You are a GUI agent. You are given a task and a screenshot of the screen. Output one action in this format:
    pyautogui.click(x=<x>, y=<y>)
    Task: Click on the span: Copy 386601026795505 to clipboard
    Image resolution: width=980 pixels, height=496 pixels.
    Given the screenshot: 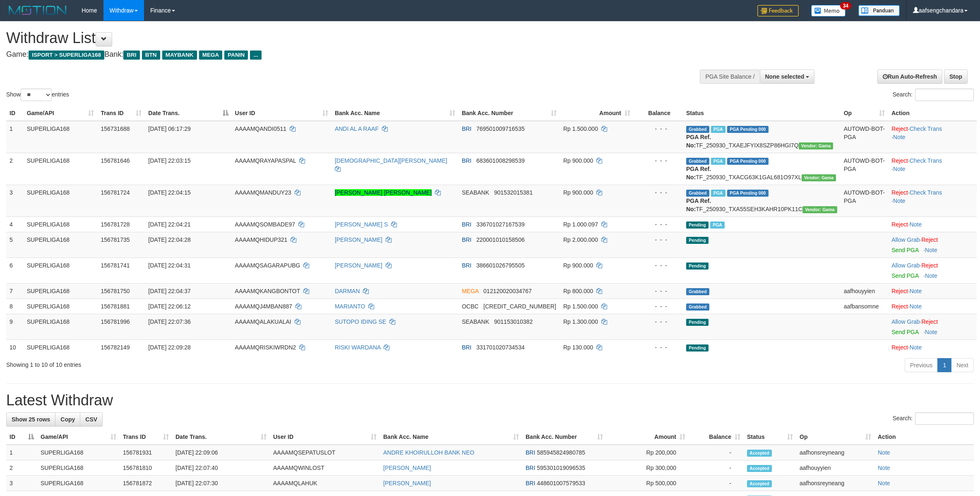 What is the action you would take?
    pyautogui.click(x=500, y=265)
    